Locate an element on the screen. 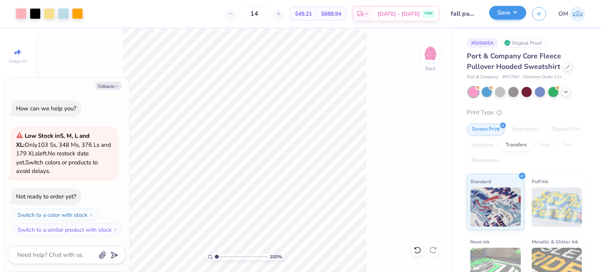 The image size is (601, 272). span: Standard is located at coordinates (480, 181).